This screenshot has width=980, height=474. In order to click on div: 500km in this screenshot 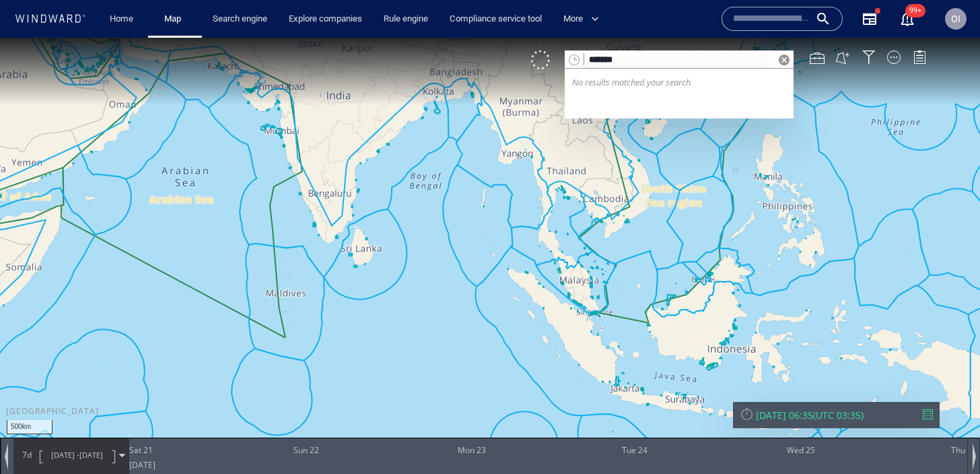, I will do `click(29, 390)`.